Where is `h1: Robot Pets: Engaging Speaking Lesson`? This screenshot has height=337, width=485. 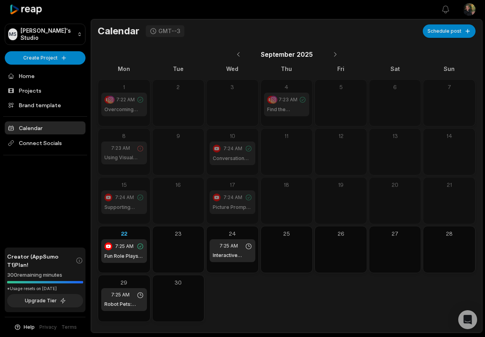 h1: Robot Pets: Engaging Speaking Lesson is located at coordinates (124, 304).